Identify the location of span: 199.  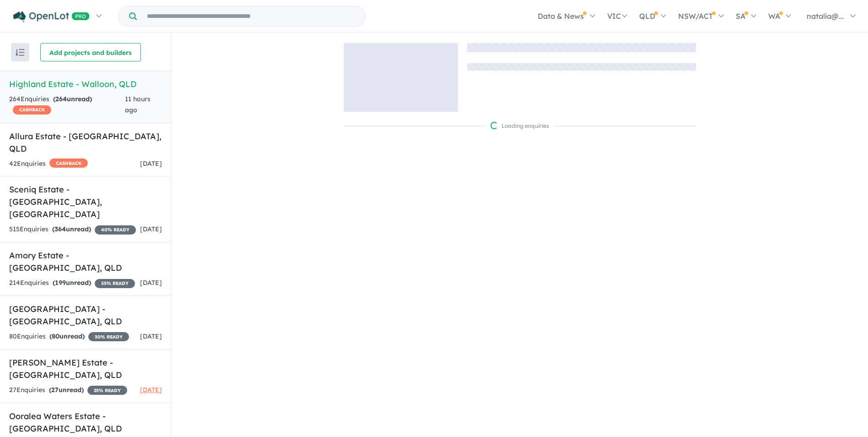
(60, 283).